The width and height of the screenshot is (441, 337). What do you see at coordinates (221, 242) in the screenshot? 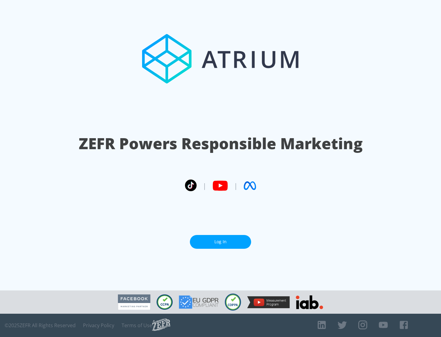
I see `a: Log In` at bounding box center [221, 242].